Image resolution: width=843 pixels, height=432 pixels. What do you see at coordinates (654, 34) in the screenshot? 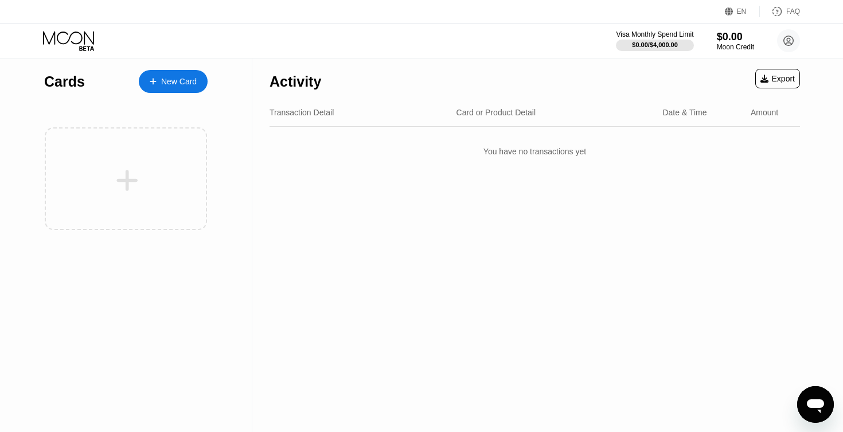
I see `div: Visa Monthly Spend Limit` at bounding box center [654, 34].